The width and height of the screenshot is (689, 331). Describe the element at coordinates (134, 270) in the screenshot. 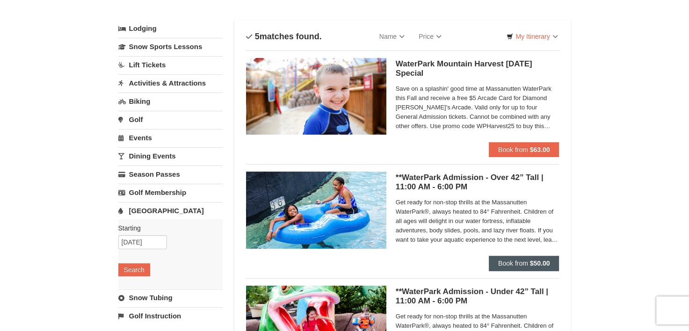

I see `button: Search` at that location.